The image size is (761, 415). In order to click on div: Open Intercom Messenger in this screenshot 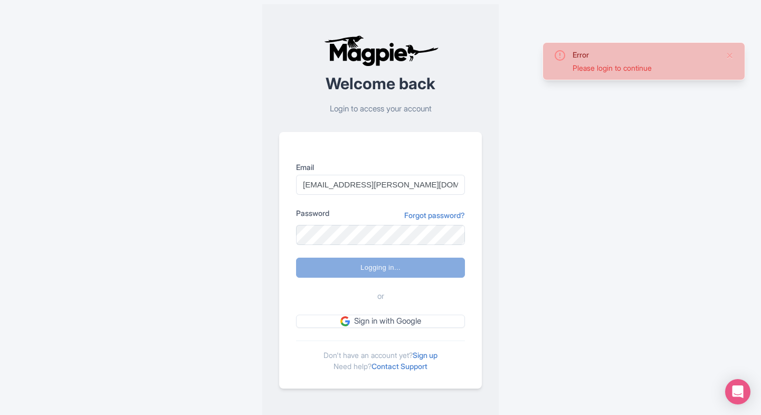, I will do `click(738, 392)`.